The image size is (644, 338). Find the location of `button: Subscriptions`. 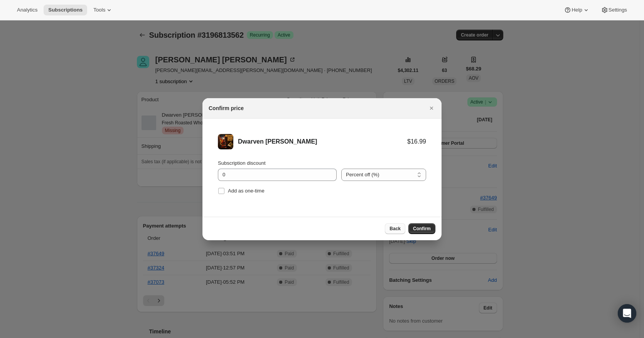

button: Subscriptions is located at coordinates (65, 10).